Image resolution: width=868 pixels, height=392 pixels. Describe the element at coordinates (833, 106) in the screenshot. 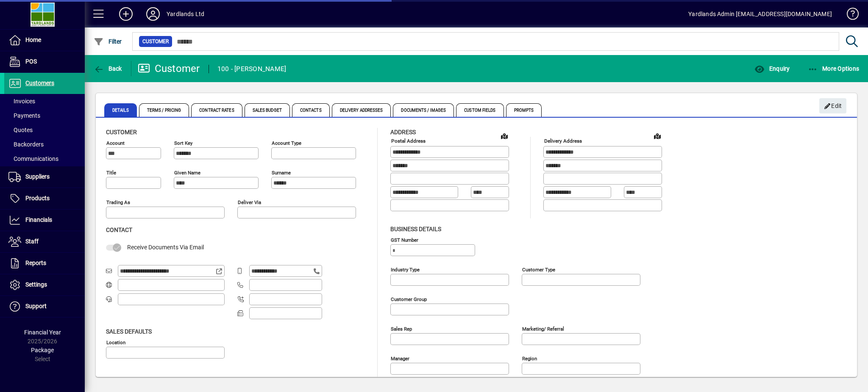

I see `span: Edit` at that location.